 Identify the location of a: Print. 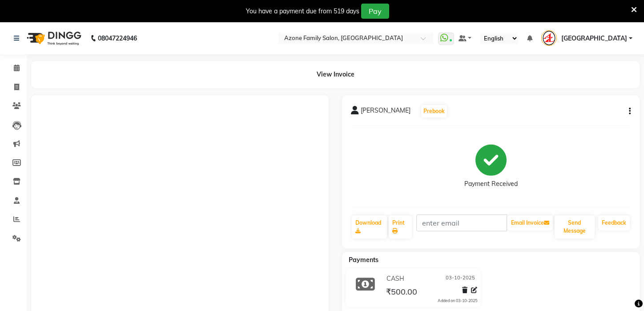
(400, 227).